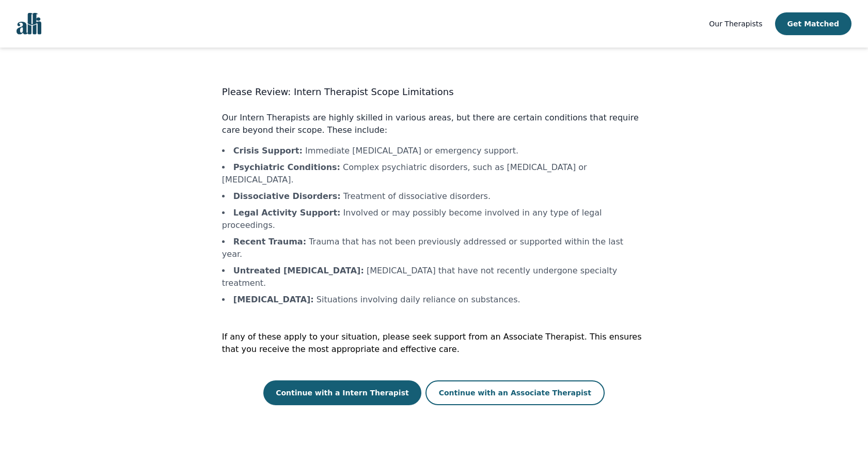 The width and height of the screenshot is (868, 461). Describe the element at coordinates (434, 219) in the screenshot. I see `li: Involved or may possibly become involved in any type of legal proceedings.` at that location.